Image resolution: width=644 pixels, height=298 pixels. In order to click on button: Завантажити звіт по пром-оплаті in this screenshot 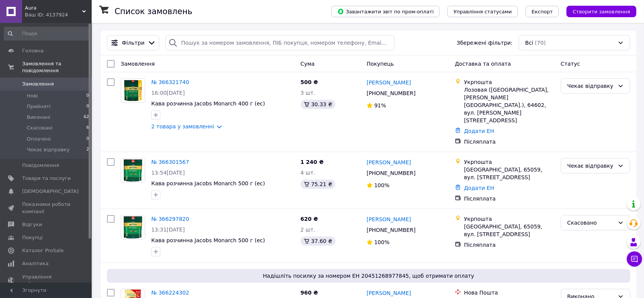, I will do `click(386, 11)`.